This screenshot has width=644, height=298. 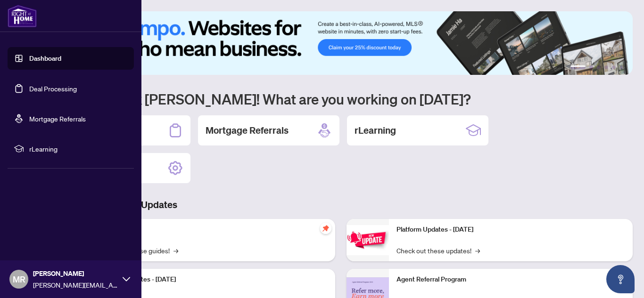 What do you see at coordinates (606, 67) in the screenshot?
I see `button: 4` at bounding box center [606, 67].